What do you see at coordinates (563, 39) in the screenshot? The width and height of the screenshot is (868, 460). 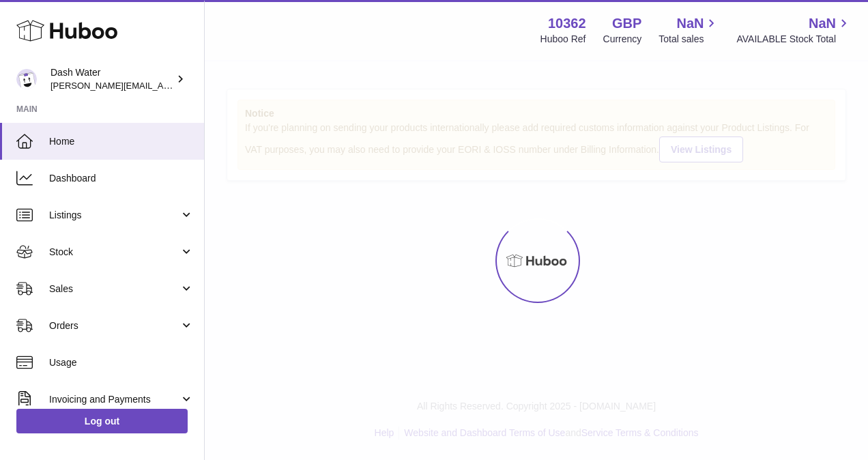 I see `div: Huboo Ref` at bounding box center [563, 39].